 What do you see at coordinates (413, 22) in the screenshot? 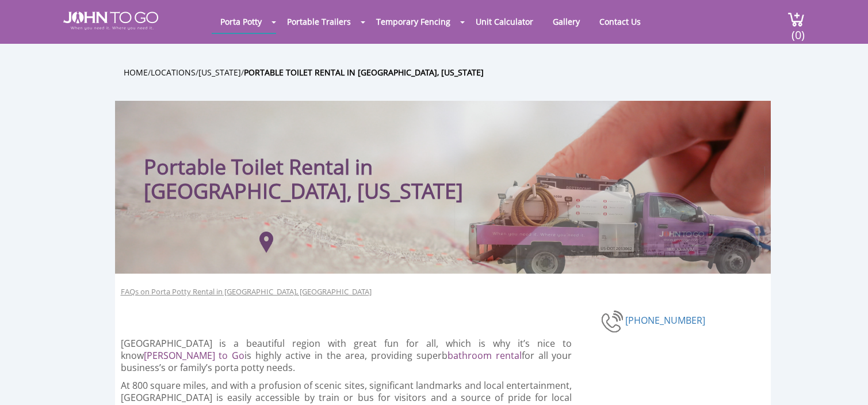
I see `a: Temporary Fencing` at bounding box center [413, 22].